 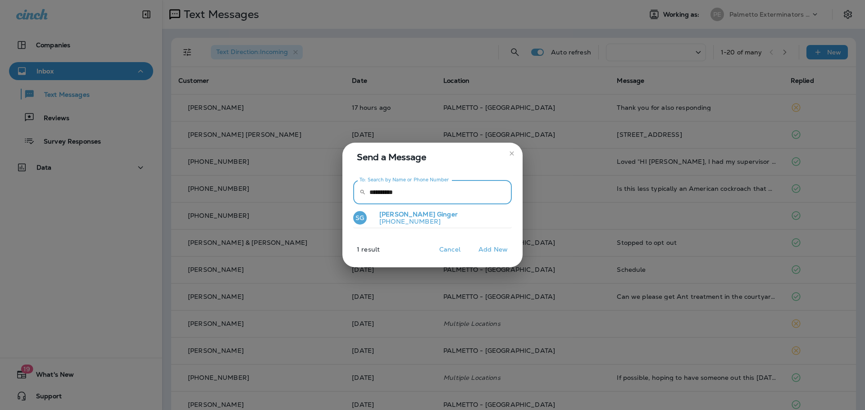 I want to click on span: Ginger, so click(x=447, y=214).